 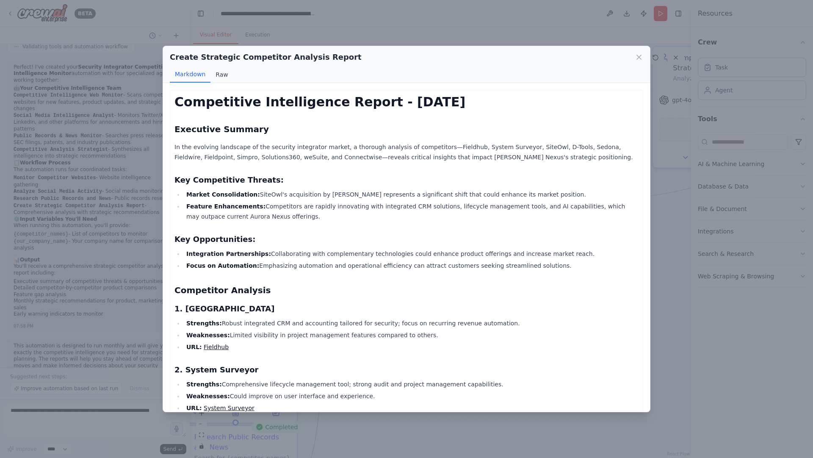 I want to click on a: System Surveyor, so click(x=229, y=408).